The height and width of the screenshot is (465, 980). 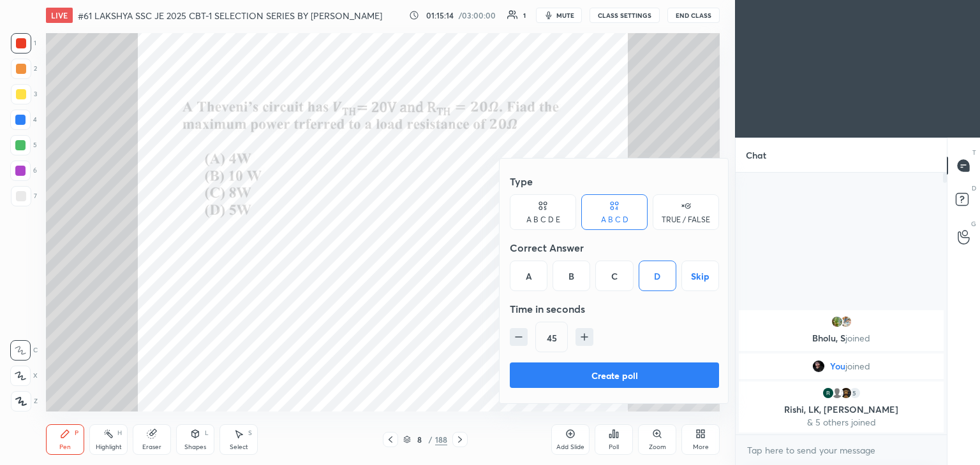 What do you see at coordinates (614, 276) in the screenshot?
I see `div: C` at bounding box center [614, 276].